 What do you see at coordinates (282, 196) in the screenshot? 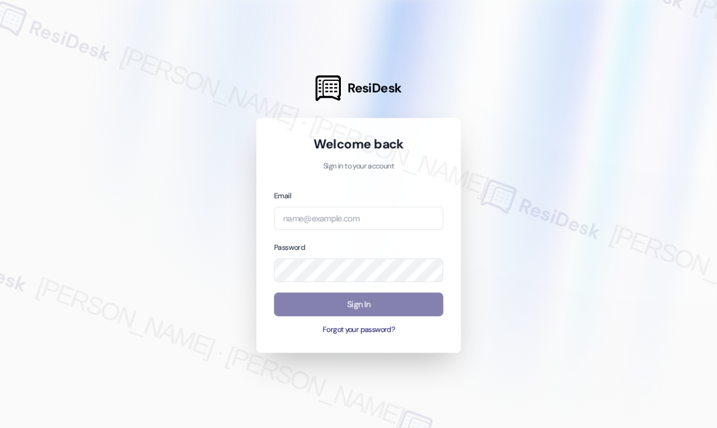
I see `label: Email` at bounding box center [282, 196].